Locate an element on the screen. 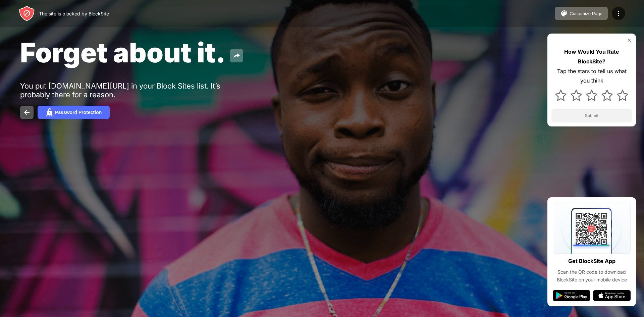  button: Customize Page is located at coordinates (581, 14).